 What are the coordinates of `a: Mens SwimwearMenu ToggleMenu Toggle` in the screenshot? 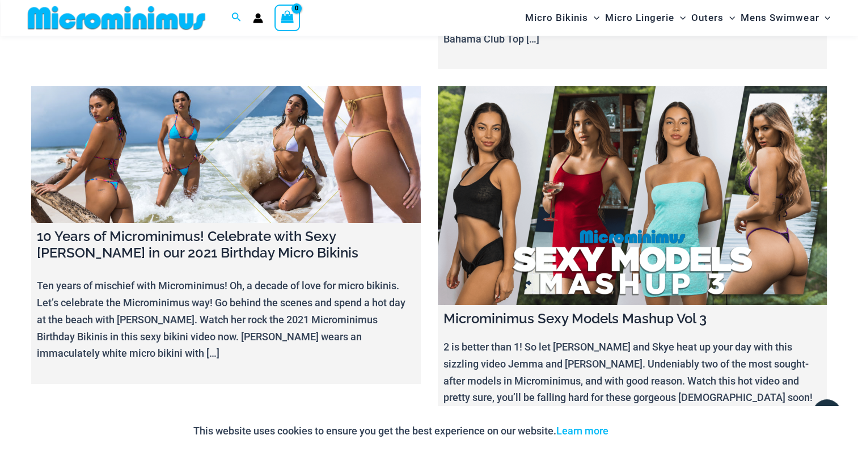 It's located at (786, 18).